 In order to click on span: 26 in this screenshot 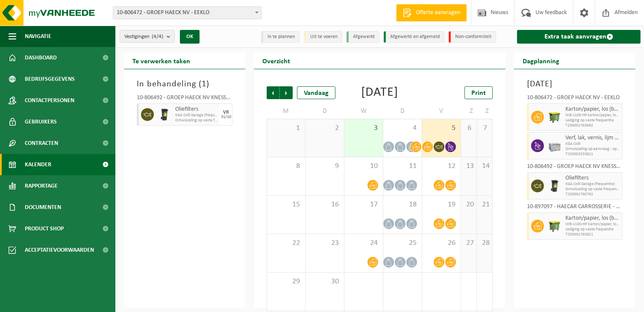, I will do `click(441, 243)`.